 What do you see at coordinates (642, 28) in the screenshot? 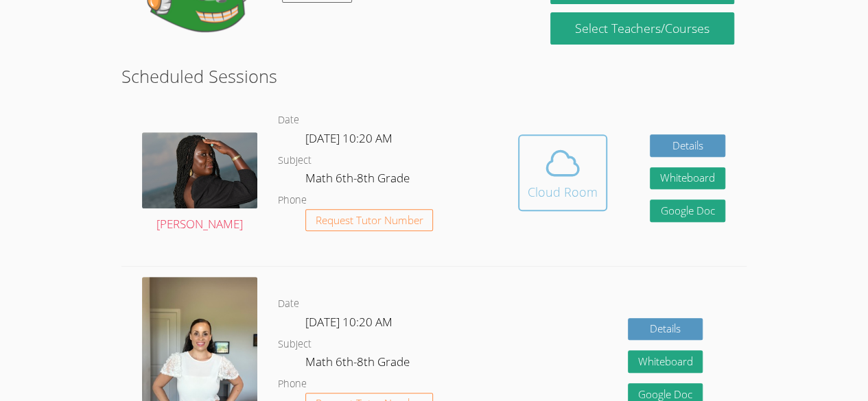
I see `a: Select Teachers/Courses` at bounding box center [642, 28].